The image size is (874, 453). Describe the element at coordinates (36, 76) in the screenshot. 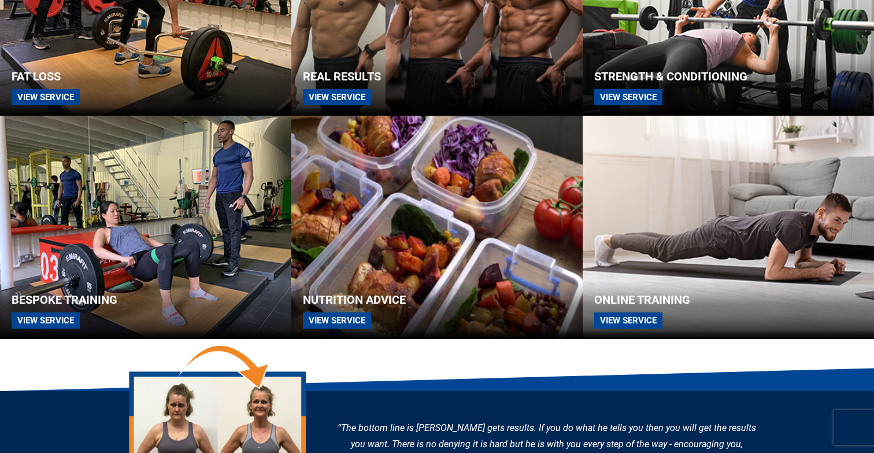

I see `span: Fat loss` at that location.